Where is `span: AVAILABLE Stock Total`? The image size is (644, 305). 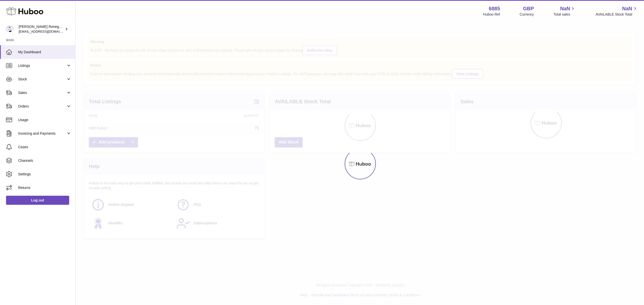 span: AVAILABLE Stock Total is located at coordinates (616, 14).